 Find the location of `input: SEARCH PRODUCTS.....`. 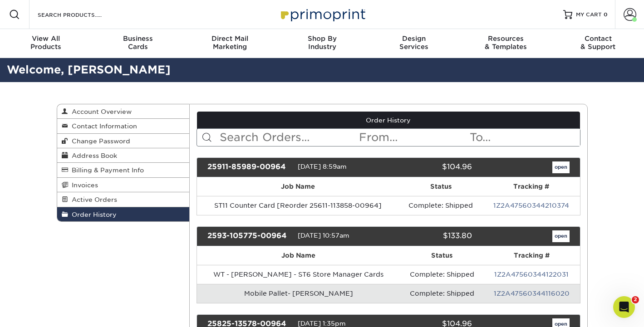

input: SEARCH PRODUCTS..... is located at coordinates (81, 15).